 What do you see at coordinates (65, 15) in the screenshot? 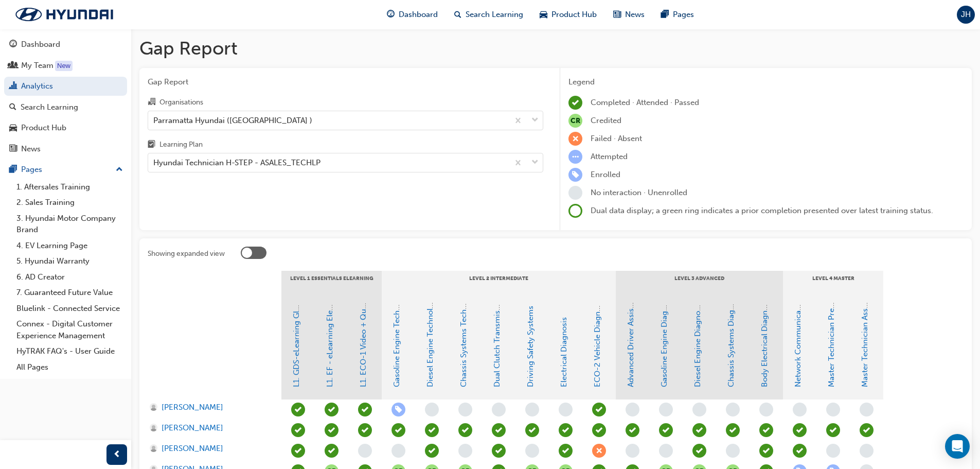
I see `a: Trak` at bounding box center [65, 15].